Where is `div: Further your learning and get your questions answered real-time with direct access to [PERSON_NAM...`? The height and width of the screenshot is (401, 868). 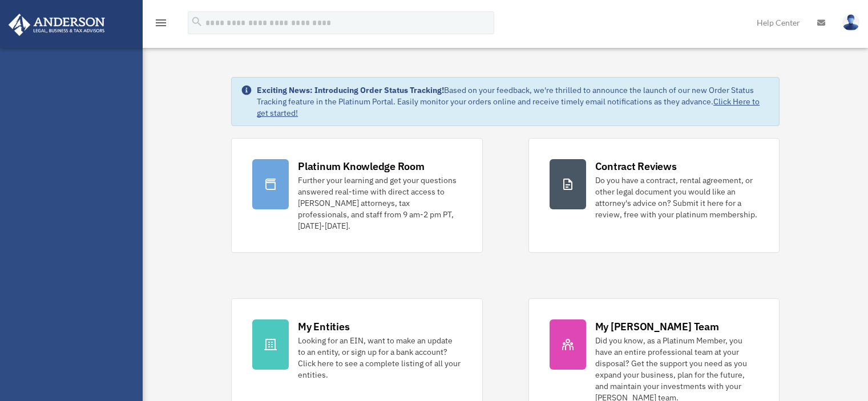 div: Further your learning and get your questions answered real-time with direct access to [PERSON_NAM... is located at coordinates (380, 203).